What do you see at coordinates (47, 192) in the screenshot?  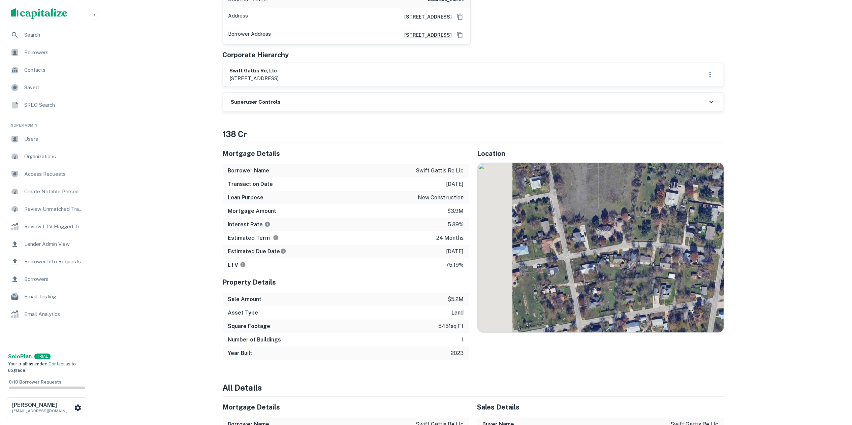 I see `div: Create Notable Person` at bounding box center [47, 192].